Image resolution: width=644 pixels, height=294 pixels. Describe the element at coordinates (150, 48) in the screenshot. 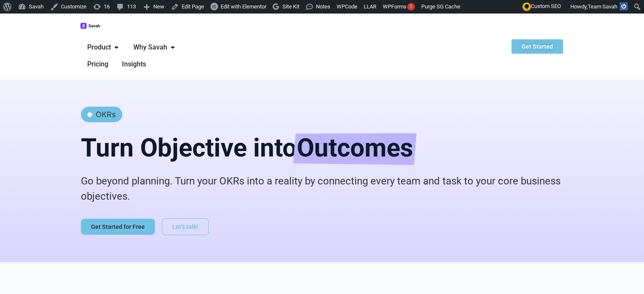

I see `span: Why Savah` at that location.